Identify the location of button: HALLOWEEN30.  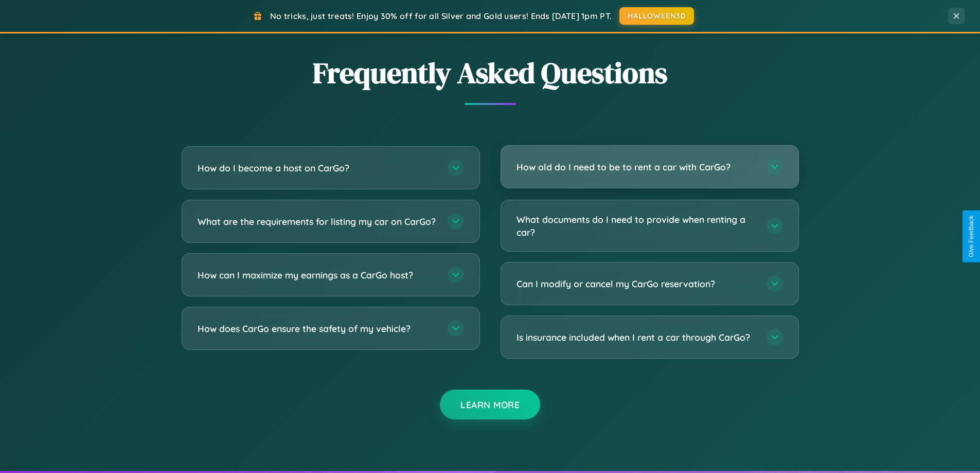
(656, 16).